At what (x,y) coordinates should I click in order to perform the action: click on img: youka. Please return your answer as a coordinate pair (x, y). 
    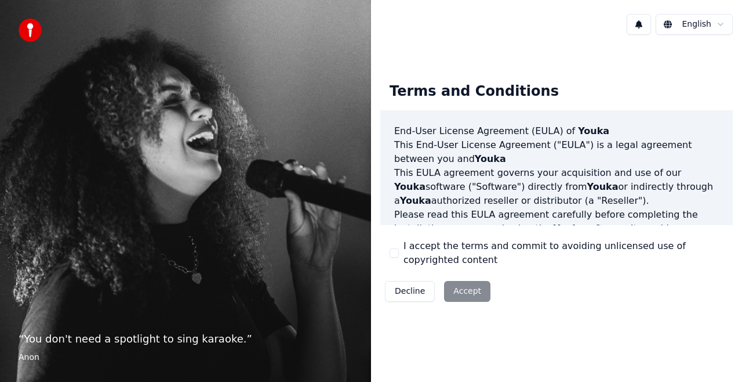
    Looking at the image, I should click on (30, 30).